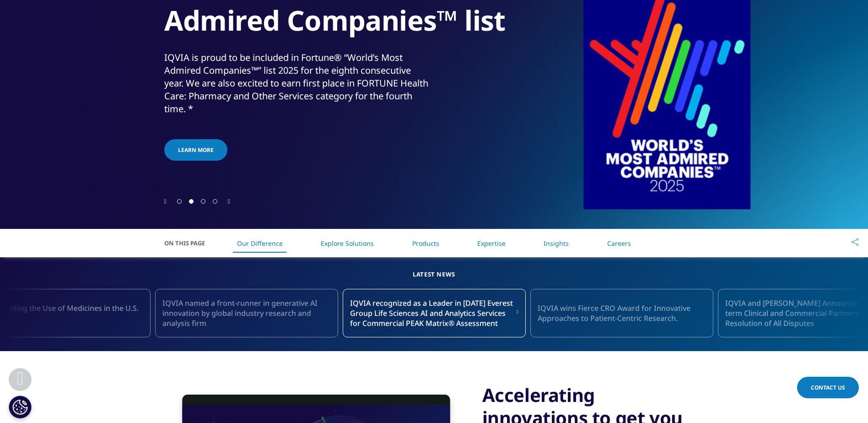 The image size is (868, 423). Describe the element at coordinates (179, 201) in the screenshot. I see `span: Go to slide 1` at that location.